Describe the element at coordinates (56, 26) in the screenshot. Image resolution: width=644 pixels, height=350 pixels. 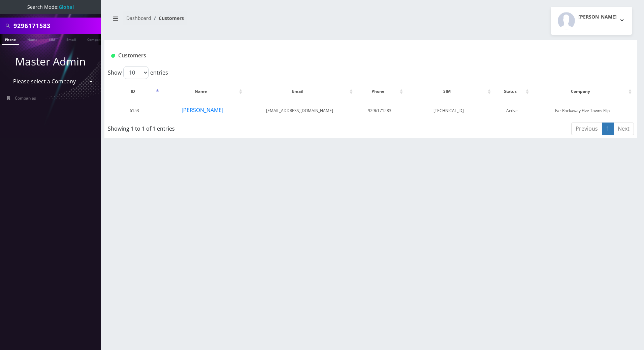
I see `input: Search All Companies` at that location.